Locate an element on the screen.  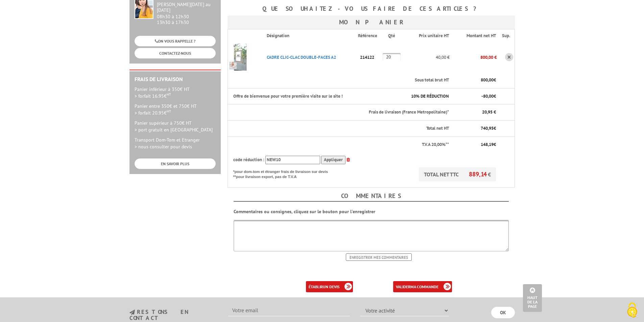
input: Votre email is located at coordinates (289, 311).